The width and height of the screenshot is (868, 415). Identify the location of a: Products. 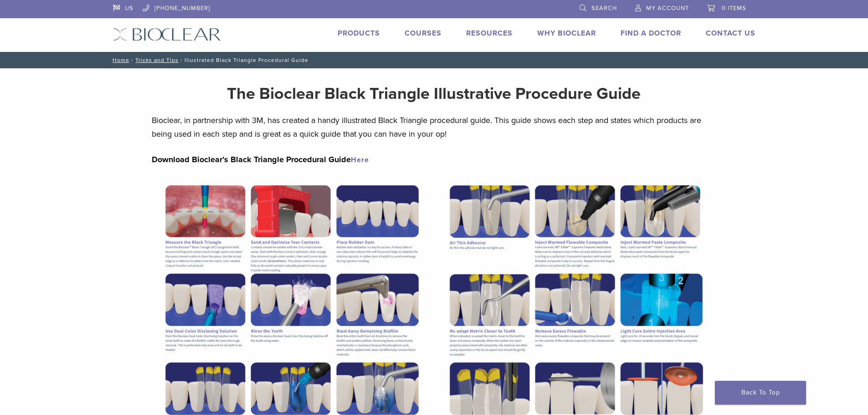
(359, 33).